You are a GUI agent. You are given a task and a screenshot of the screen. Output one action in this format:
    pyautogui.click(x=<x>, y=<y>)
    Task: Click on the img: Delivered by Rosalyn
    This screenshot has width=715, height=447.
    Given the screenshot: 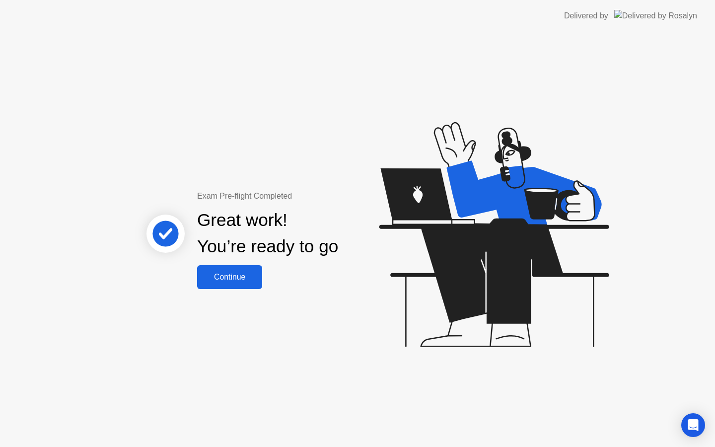 What is the action you would take?
    pyautogui.click(x=655, y=15)
    